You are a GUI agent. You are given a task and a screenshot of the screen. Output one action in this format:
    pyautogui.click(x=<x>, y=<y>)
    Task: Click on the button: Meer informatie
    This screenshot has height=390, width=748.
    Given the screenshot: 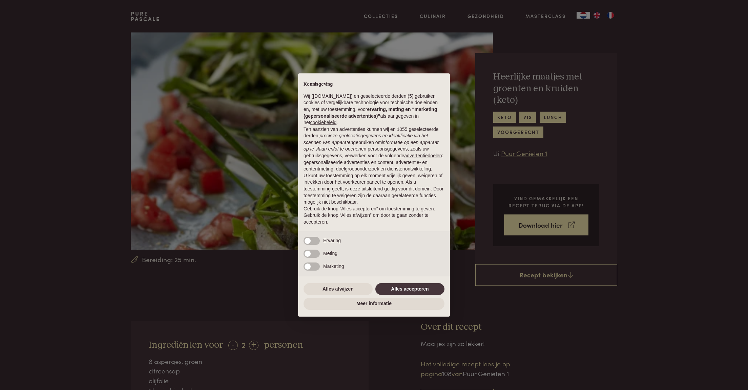 What is the action you would take?
    pyautogui.click(x=374, y=304)
    